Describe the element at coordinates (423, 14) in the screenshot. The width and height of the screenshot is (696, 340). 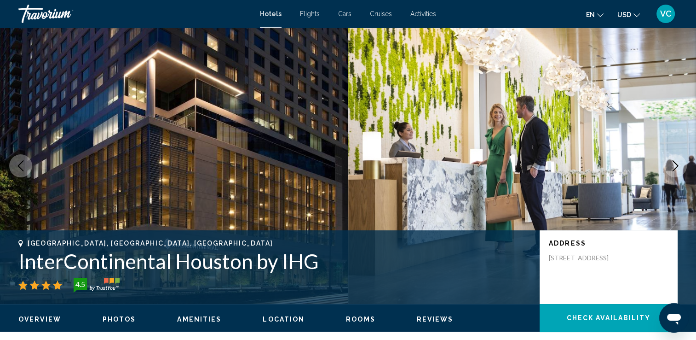
I see `a: Activities` at that location.